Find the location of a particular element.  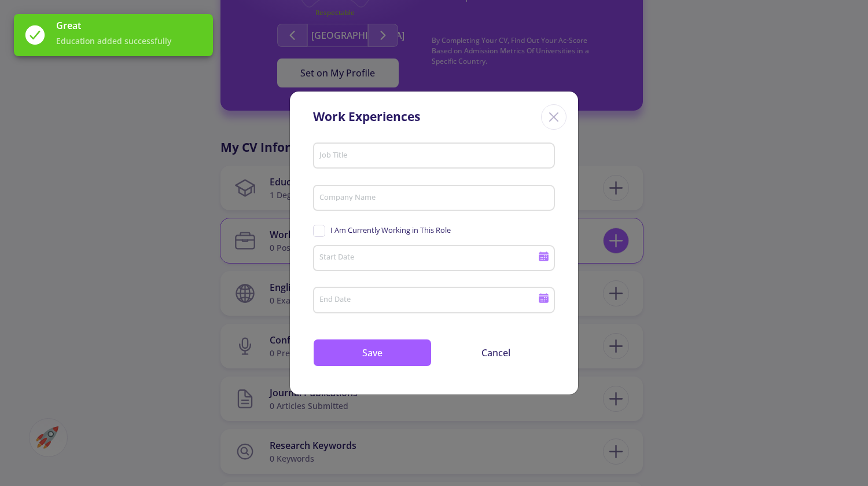

button: Cancel is located at coordinates (495, 353).